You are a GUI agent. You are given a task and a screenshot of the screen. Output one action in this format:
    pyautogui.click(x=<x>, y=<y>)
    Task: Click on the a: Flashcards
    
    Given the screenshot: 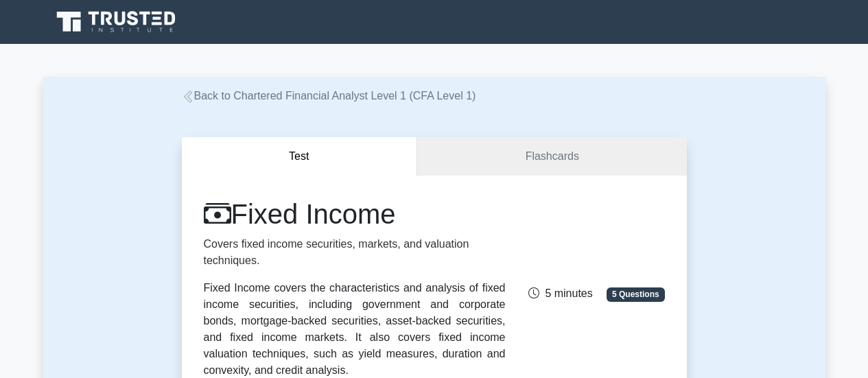 What is the action you would take?
    pyautogui.click(x=552, y=156)
    